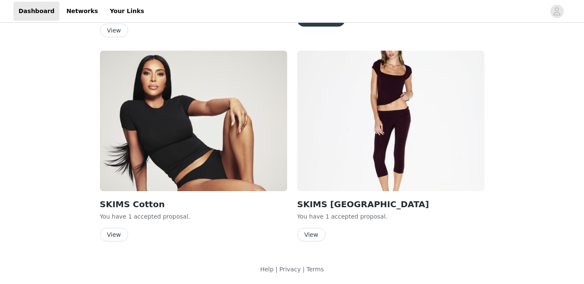 The width and height of the screenshot is (584, 284). Describe the element at coordinates (267, 269) in the screenshot. I see `a: Help` at that location.